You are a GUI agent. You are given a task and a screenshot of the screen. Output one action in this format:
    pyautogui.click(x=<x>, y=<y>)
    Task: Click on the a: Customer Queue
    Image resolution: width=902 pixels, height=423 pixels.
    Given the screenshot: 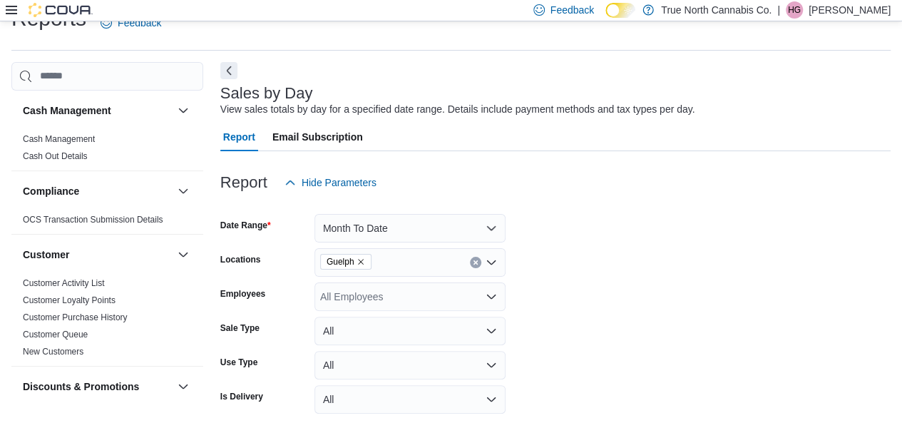 What is the action you would take?
    pyautogui.click(x=55, y=334)
    